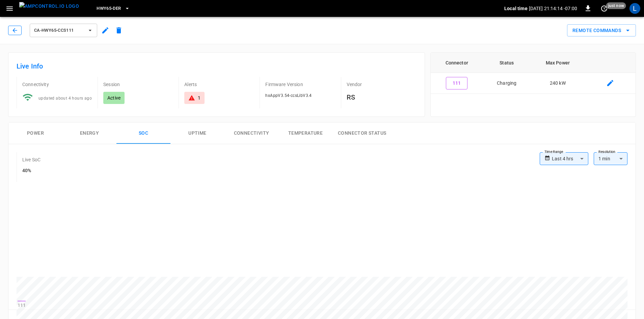 This screenshot has height=319, width=644. What do you see at coordinates (138, 84) in the screenshot?
I see `p: Session` at bounding box center [138, 84].